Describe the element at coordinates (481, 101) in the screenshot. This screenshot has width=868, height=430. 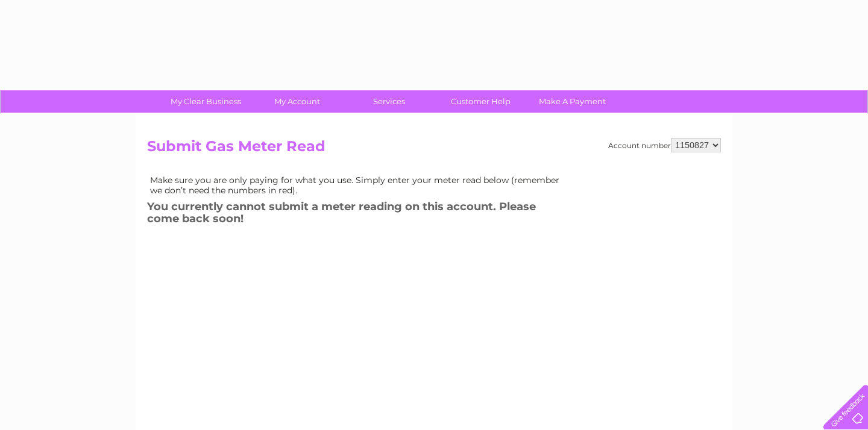
I see `a: Customer Help` at that location.